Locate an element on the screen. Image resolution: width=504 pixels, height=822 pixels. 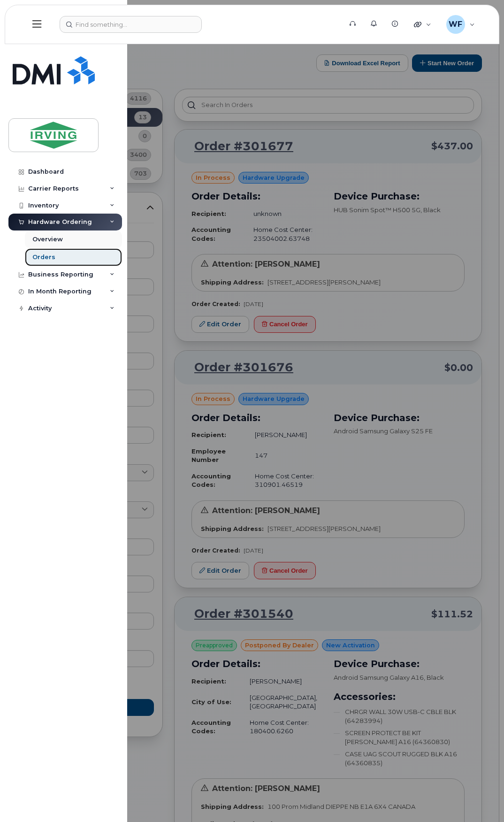
div: In Month Reporting is located at coordinates (60, 292).